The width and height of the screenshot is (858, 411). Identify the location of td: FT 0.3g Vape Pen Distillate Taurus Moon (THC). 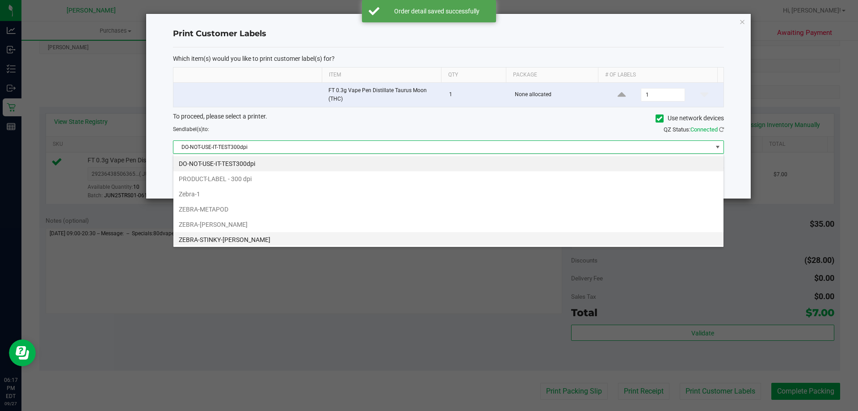
(383, 95).